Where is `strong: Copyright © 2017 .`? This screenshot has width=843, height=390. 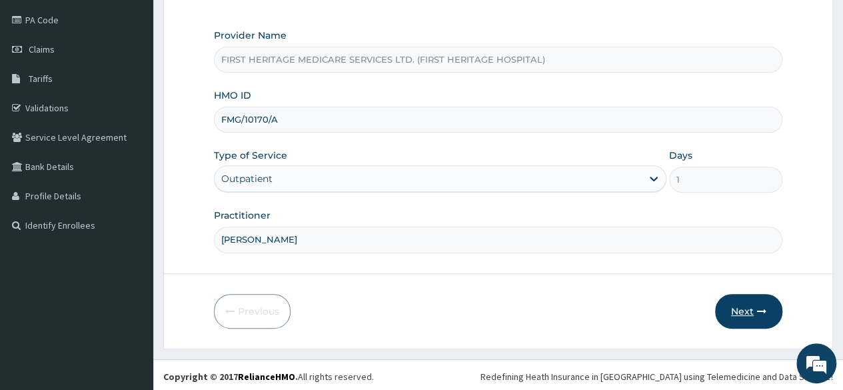
strong: Copyright © 2017 . is located at coordinates (231, 376).